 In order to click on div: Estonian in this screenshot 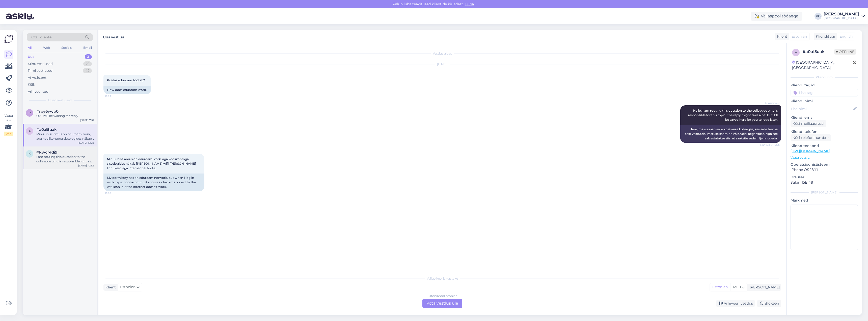, I will do `click(720, 287)`.